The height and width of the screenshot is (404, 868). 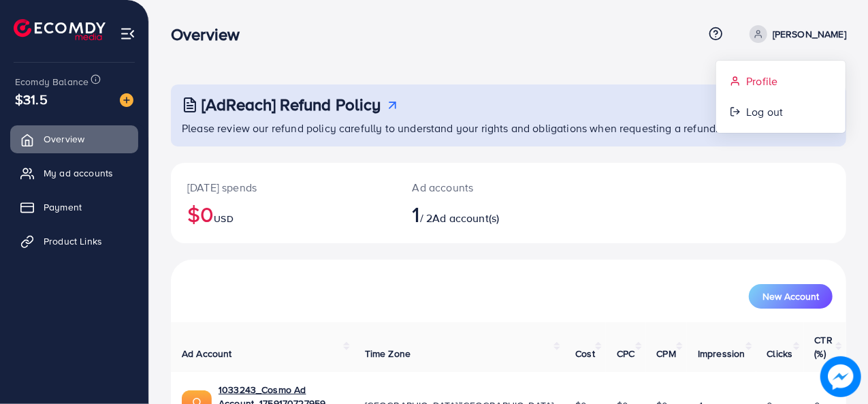 I want to click on span: USD, so click(x=223, y=218).